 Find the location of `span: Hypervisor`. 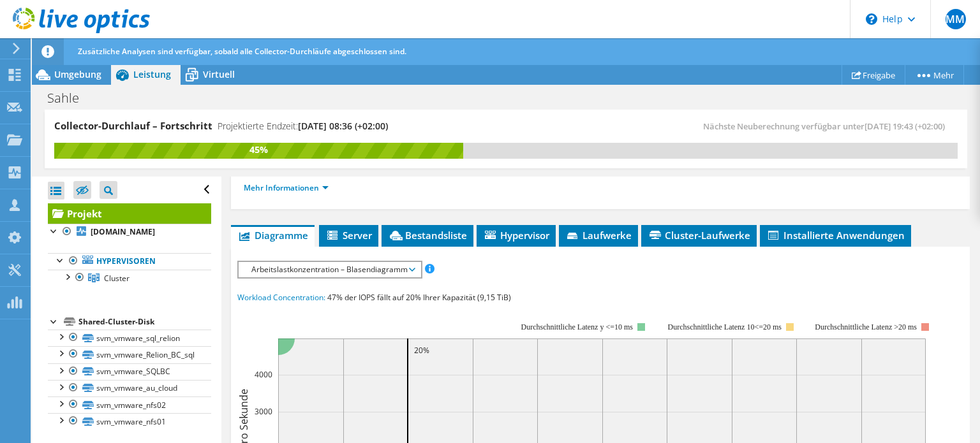

span: Hypervisor is located at coordinates (516, 236).